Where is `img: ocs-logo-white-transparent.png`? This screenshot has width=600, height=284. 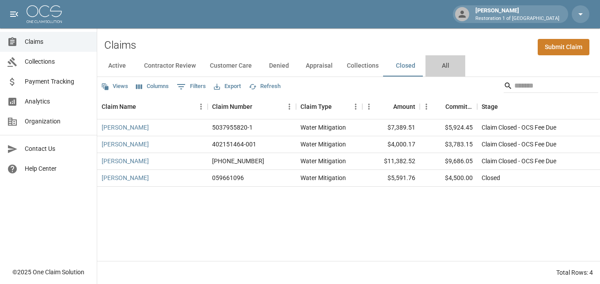 img: ocs-logo-white-transparent.png is located at coordinates (44, 14).